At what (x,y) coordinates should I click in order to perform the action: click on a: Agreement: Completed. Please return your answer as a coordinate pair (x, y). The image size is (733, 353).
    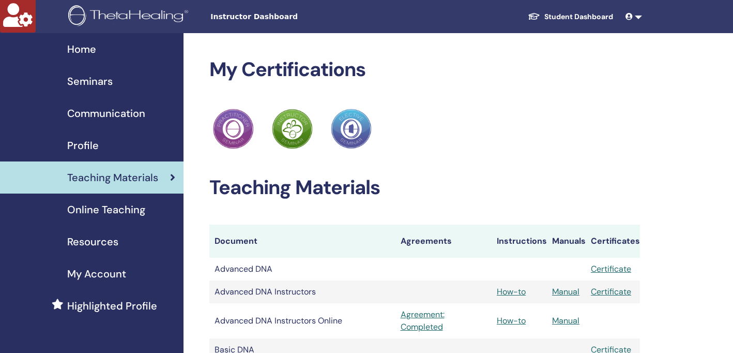
    Looking at the image, I should click on (444, 321).